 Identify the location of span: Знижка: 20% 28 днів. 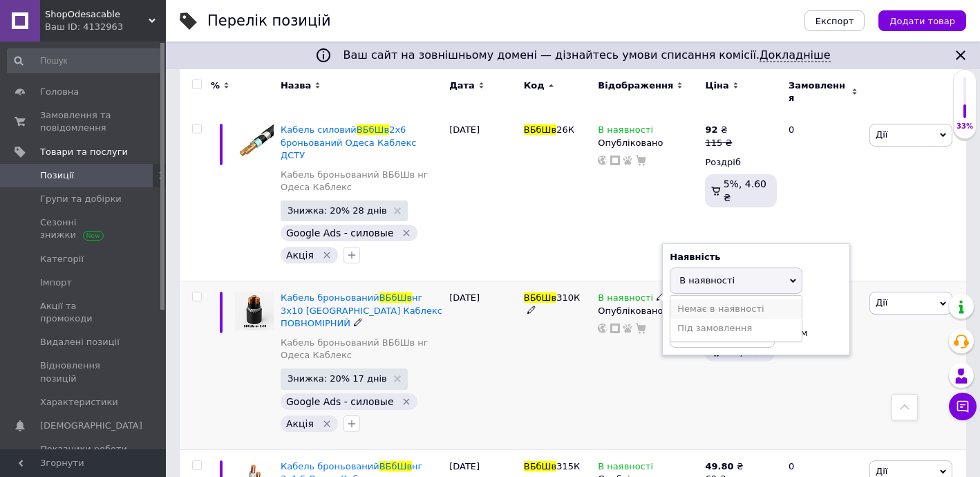
(337, 210).